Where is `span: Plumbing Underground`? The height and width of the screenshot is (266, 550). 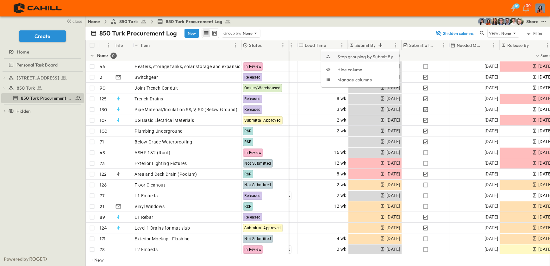 span: Plumbing Underground is located at coordinates (159, 131).